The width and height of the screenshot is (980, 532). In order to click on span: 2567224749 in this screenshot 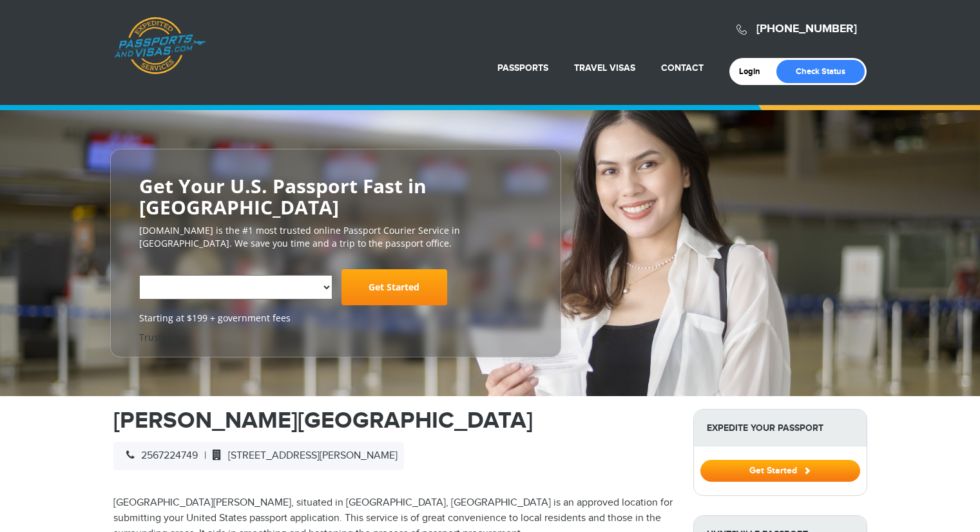, I will do `click(158, 456)`.